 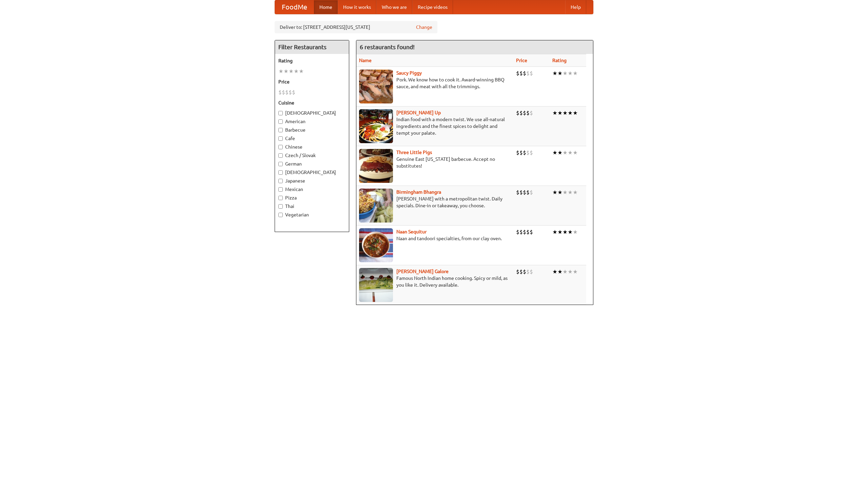 I want to click on input: American, so click(x=280, y=122).